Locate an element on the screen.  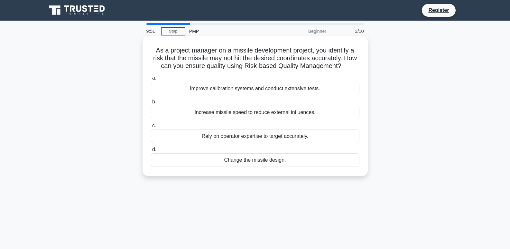
span: b. is located at coordinates (154, 101).